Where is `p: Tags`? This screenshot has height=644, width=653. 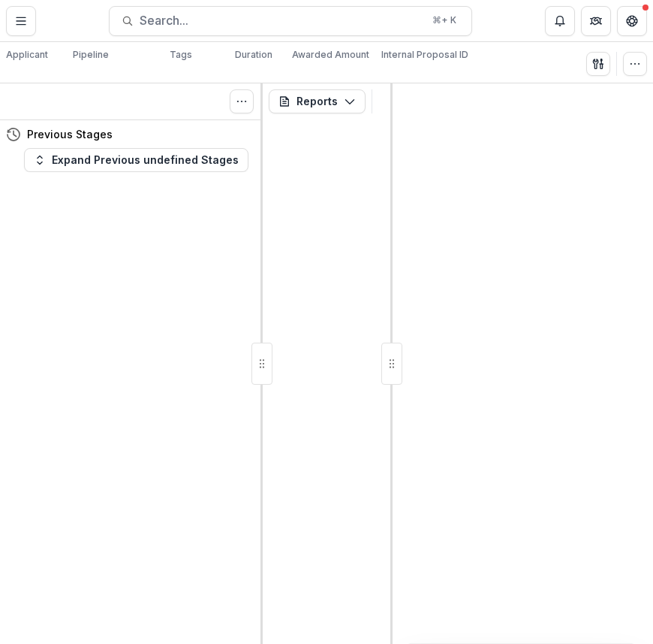 p: Tags is located at coordinates (181, 55).